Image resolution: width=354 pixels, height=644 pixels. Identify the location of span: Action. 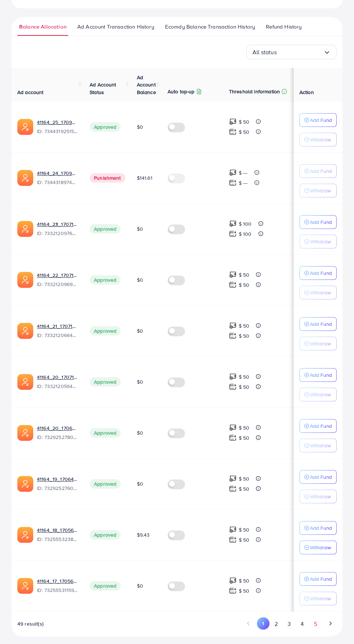
(307, 92).